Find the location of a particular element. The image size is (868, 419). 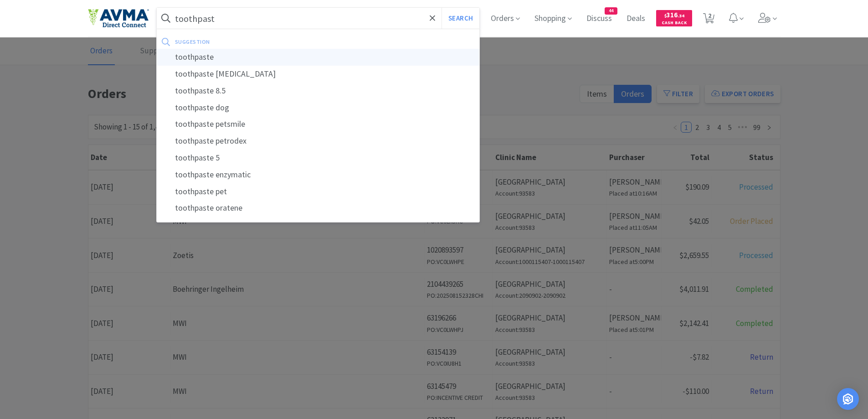

a: Deals is located at coordinates (635, 19).